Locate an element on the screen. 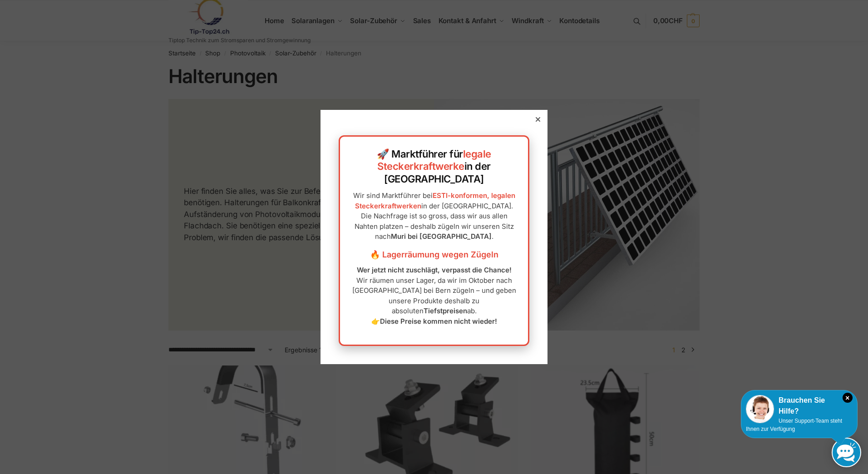 This screenshot has width=868, height=474. h3: 🔥 Lagerräumung wegen Zügeln is located at coordinates (434, 255).